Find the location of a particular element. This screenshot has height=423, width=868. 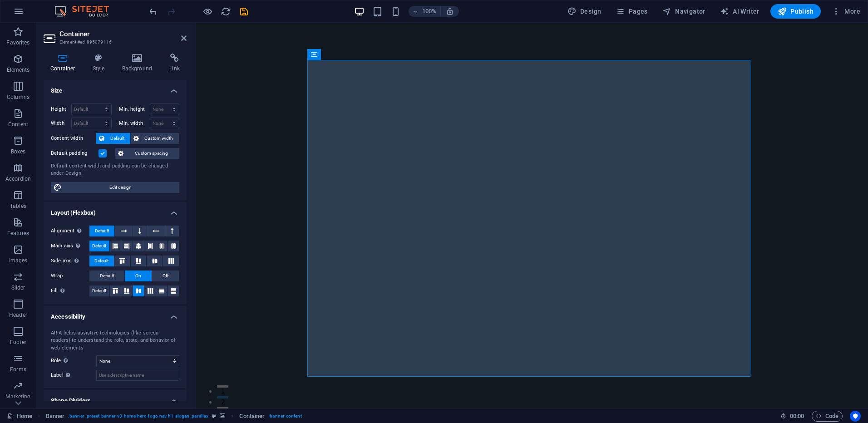

button: Usercentrics is located at coordinates (855, 416).